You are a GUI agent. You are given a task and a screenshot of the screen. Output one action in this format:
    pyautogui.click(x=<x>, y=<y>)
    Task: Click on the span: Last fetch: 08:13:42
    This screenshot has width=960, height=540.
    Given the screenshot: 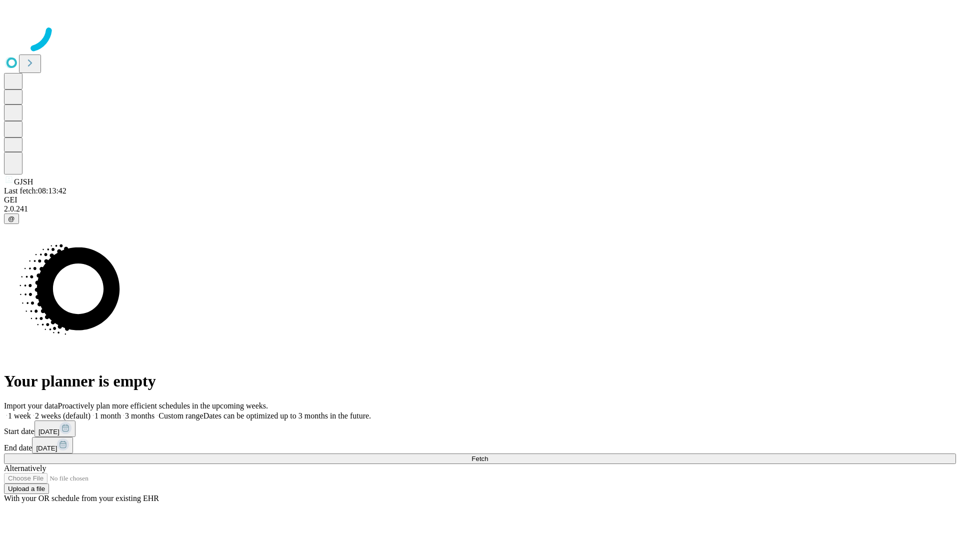 What is the action you would take?
    pyautogui.click(x=35, y=191)
    